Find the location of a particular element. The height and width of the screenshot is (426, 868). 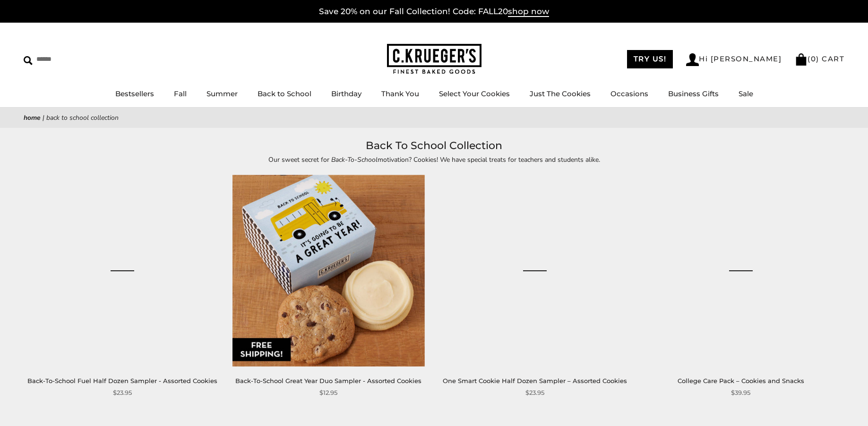

span: Back To School Collection is located at coordinates (82, 118).